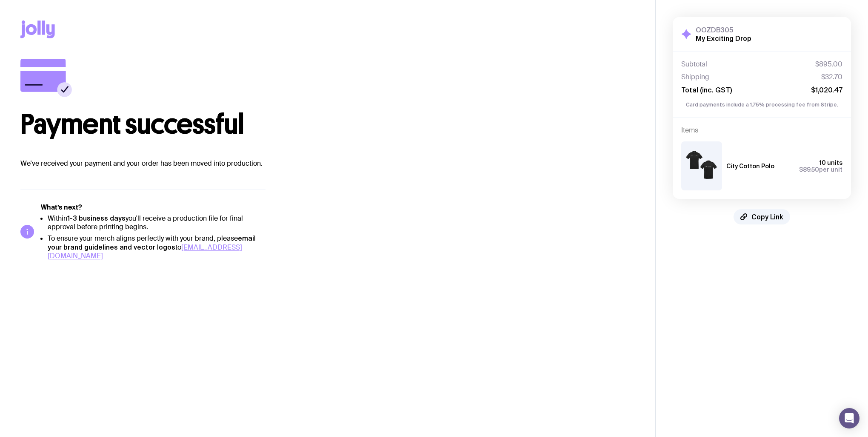  What do you see at coordinates (96, 218) in the screenshot?
I see `strong: 1-3 business days` at bounding box center [96, 218].